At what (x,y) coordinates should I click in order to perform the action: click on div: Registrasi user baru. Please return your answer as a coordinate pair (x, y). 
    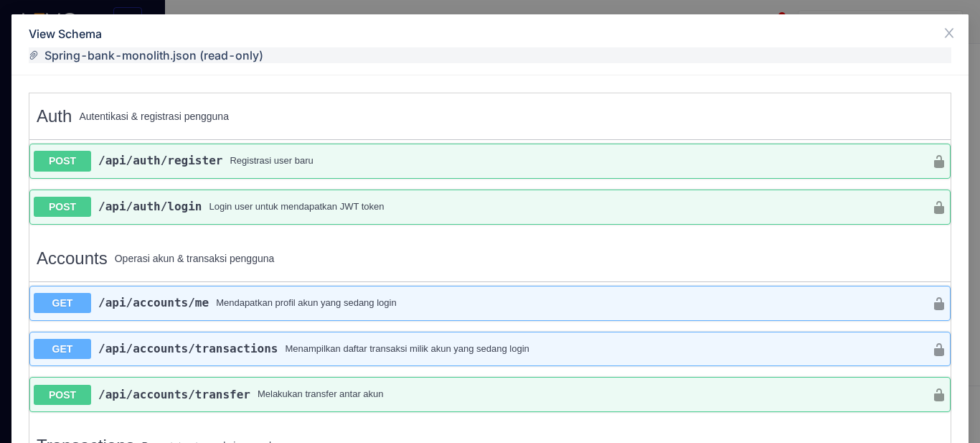
    Looking at the image, I should click on (577, 161).